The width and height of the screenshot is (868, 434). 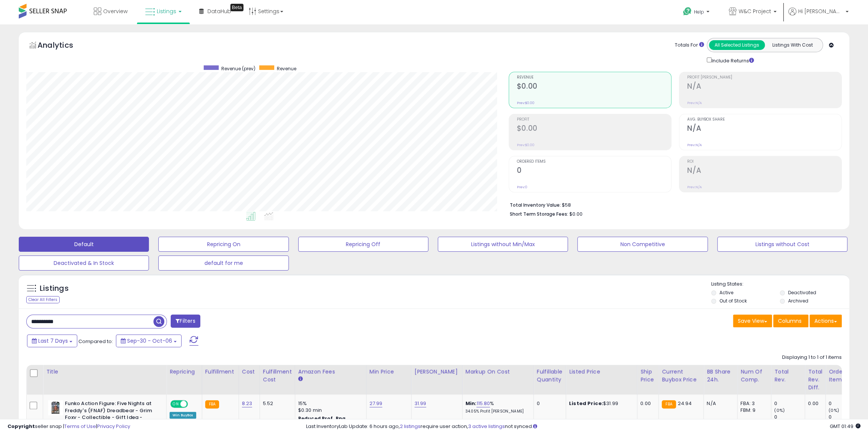 I want to click on div: seller snap | |, so click(x=69, y=426).